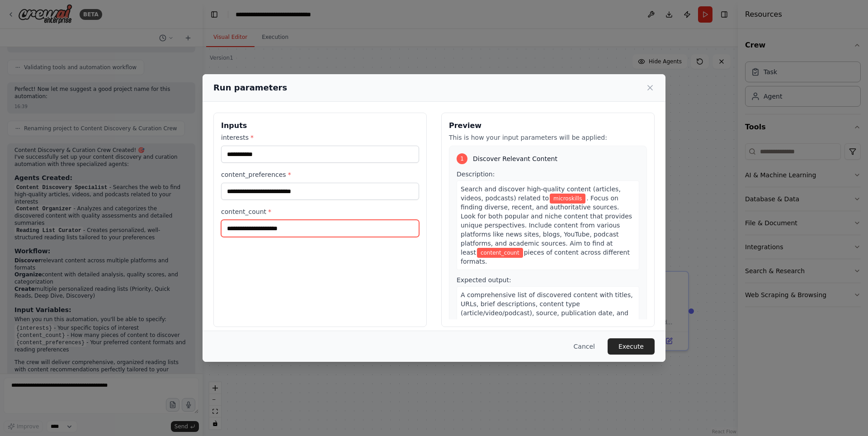 The width and height of the screenshot is (868, 436). Describe the element at coordinates (515, 159) in the screenshot. I see `span: Discover Relevant Content` at that location.